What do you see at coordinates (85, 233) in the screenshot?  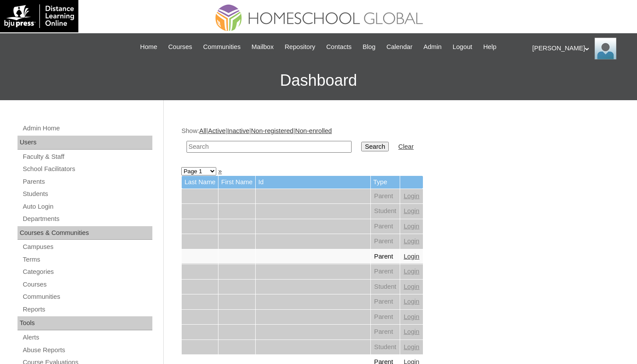 I see `div: Courses & Communities` at bounding box center [85, 233].